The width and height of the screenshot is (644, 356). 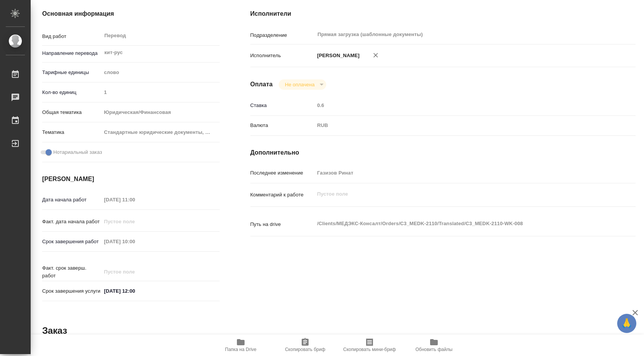 What do you see at coordinates (72, 221) in the screenshot?
I see `p: Факт. дата начала работ` at bounding box center [72, 221].